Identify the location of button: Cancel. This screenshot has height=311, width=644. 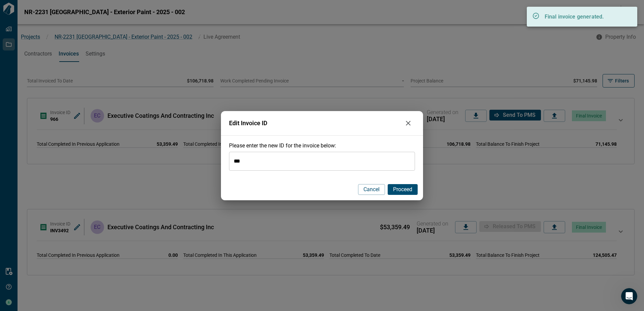
(371, 190).